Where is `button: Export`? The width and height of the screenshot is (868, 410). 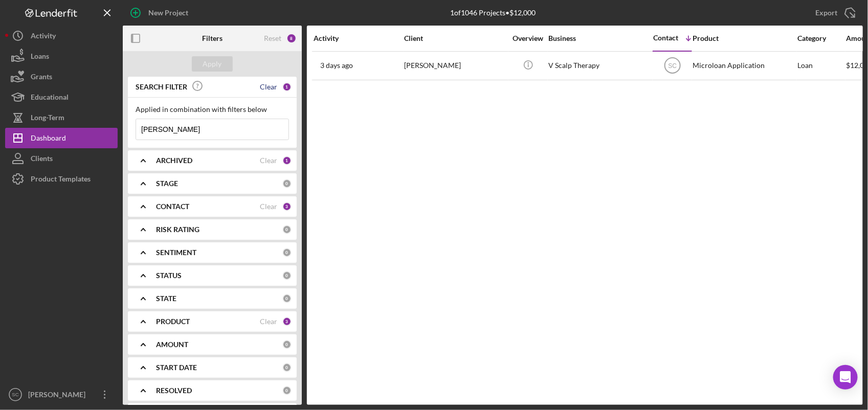
button: Export is located at coordinates (833, 13).